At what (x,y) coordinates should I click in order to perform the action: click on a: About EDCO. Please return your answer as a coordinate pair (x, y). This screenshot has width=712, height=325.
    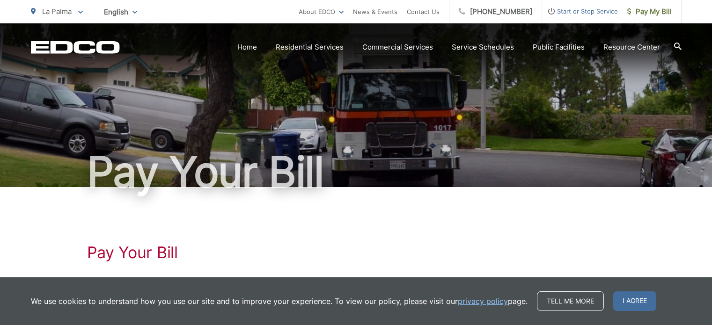
    Looking at the image, I should click on (321, 12).